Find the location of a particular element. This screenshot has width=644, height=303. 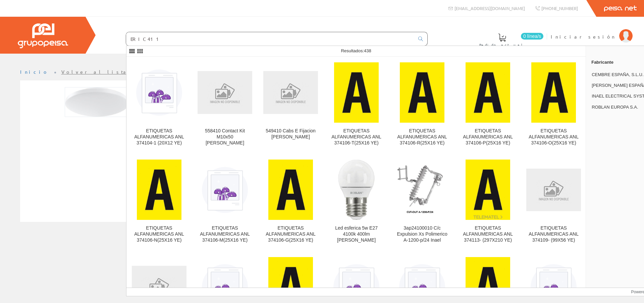

input: Buscar ... is located at coordinates (270, 39).